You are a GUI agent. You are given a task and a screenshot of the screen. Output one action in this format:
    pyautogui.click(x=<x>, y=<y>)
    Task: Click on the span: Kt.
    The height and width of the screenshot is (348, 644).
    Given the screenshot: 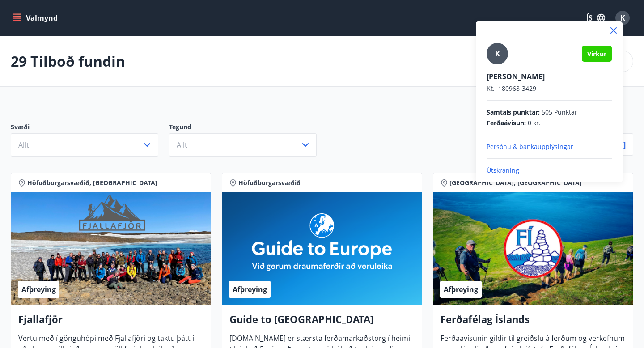 What is the action you would take?
    pyautogui.click(x=491, y=88)
    